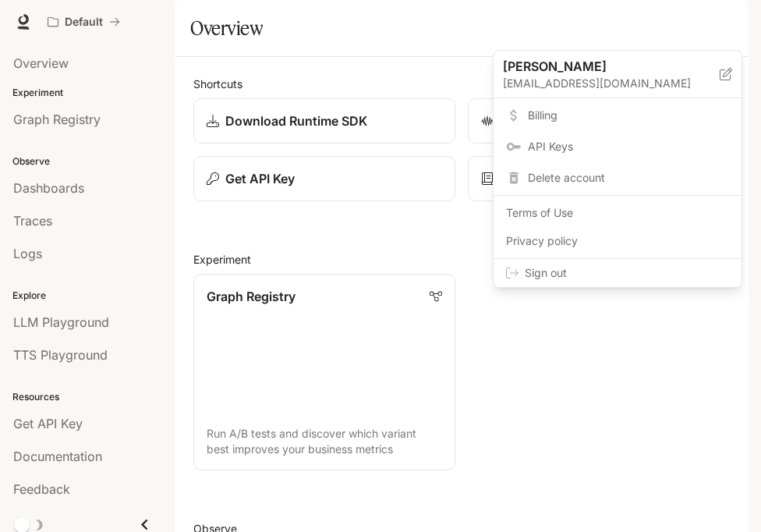  Describe the element at coordinates (628, 115) in the screenshot. I see `span: Billing` at that location.